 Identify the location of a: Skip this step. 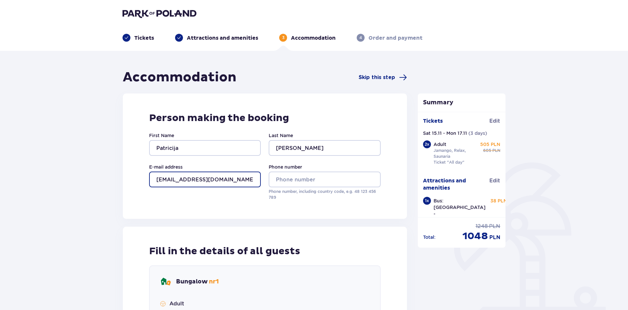
(383, 78).